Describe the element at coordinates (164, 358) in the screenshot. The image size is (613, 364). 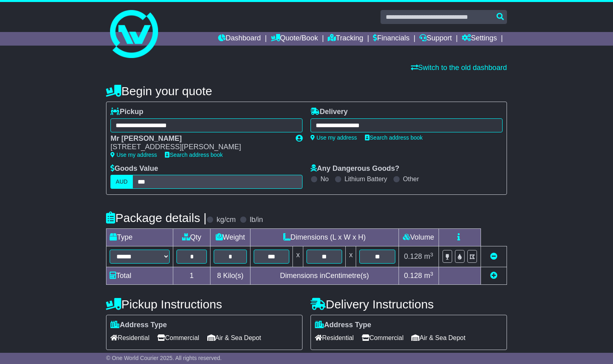
I see `span: © One World Courier 2025. All rights reserved.` at that location.